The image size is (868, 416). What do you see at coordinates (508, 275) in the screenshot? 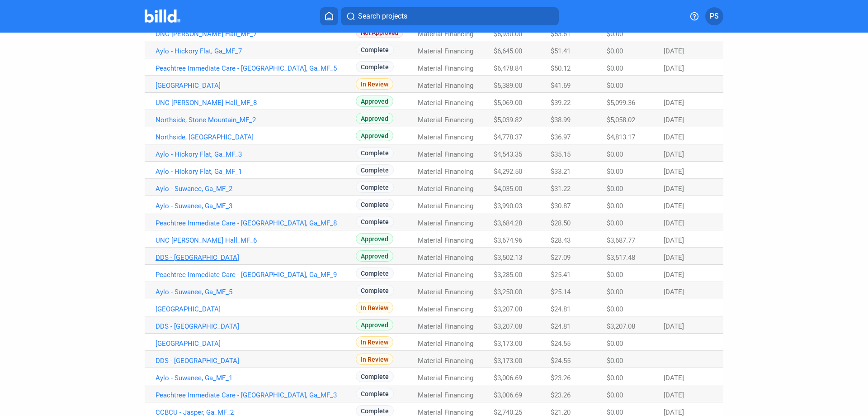
I see `span: $3,285.00` at bounding box center [508, 275].